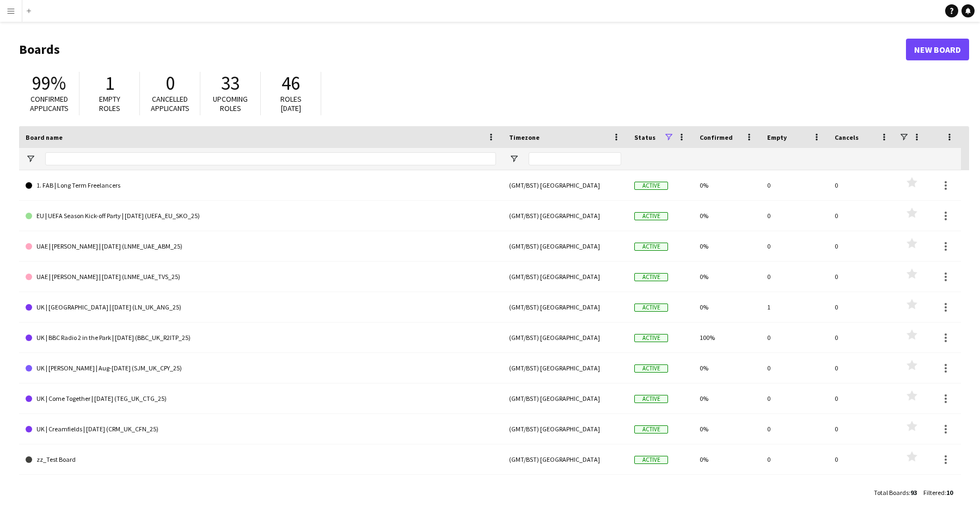 The width and height of the screenshot is (980, 520). I want to click on span: Cancelled applicants, so click(170, 104).